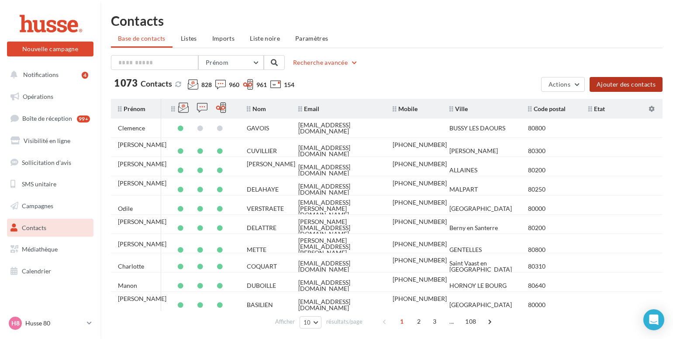 The width and height of the screenshot is (673, 339). I want to click on button: Nouvelle campagne, so click(50, 49).